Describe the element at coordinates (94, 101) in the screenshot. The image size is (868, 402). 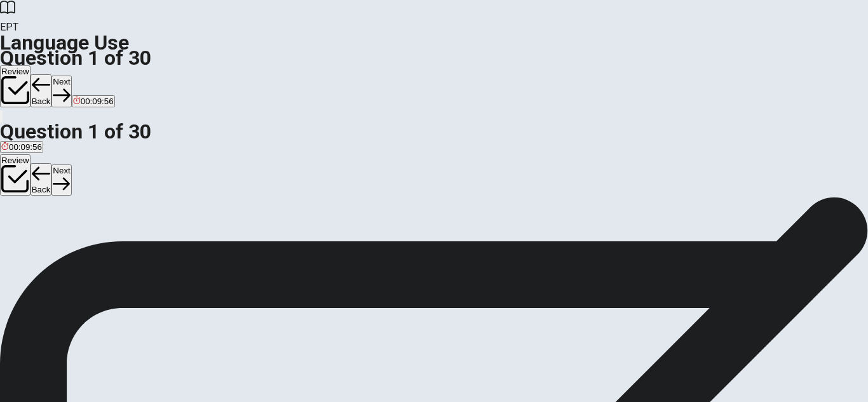
I see `button: 00:09:56` at that location.